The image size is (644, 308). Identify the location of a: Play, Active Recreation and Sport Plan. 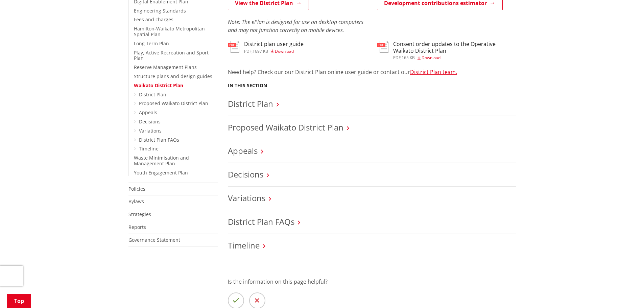
(171, 56).